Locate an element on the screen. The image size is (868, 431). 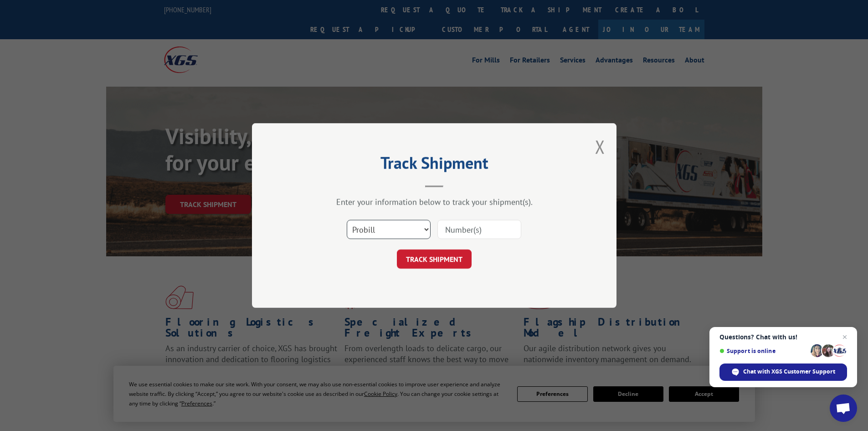
button: Close modal is located at coordinates (600, 146).